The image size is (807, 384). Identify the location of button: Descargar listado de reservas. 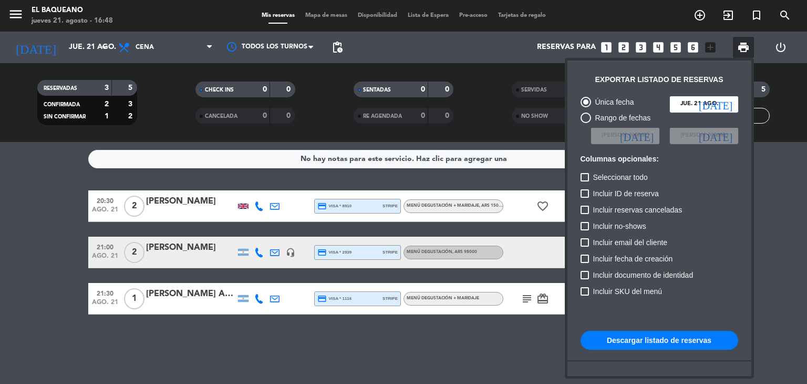
(659, 340).